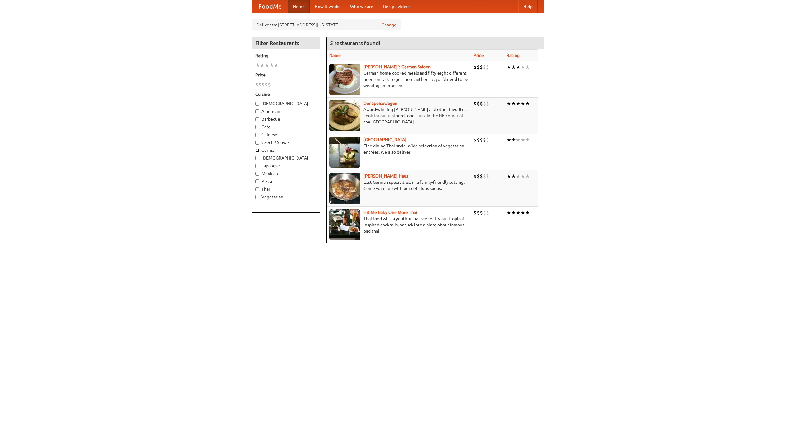  Describe the element at coordinates (362, 7) in the screenshot. I see `a: Who we are` at that location.